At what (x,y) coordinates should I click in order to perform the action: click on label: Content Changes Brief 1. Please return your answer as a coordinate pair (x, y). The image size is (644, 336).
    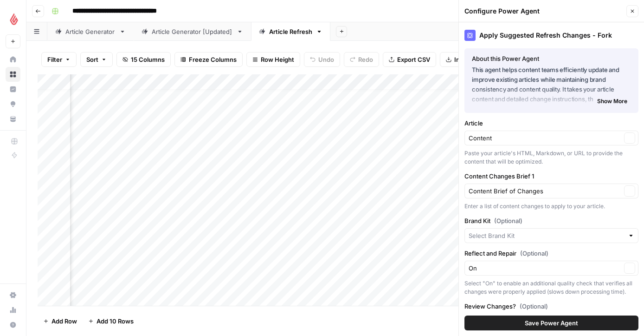
    Looking at the image, I should click on (552, 176).